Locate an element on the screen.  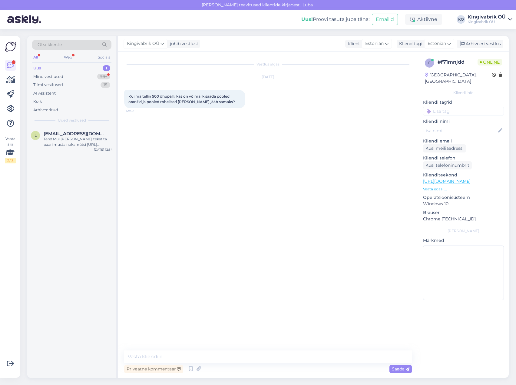
p: Kliendi tag'id is located at coordinates (463, 102).